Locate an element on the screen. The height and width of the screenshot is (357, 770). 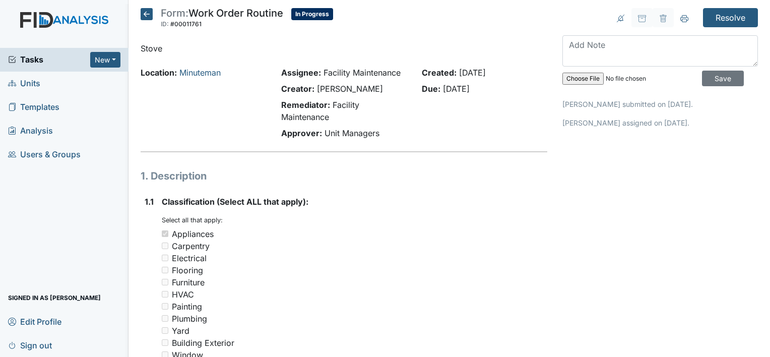
span: Unit Managers is located at coordinates (352, 133).